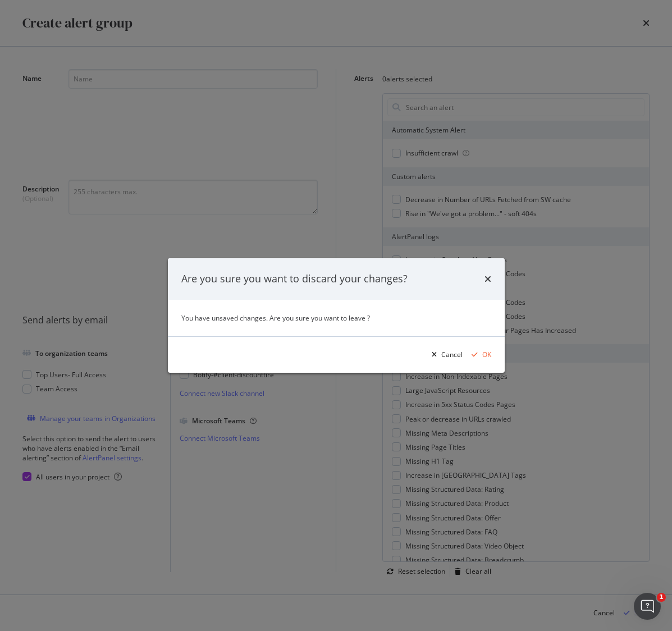 This screenshot has width=672, height=631. What do you see at coordinates (487, 354) in the screenshot?
I see `div: OK` at bounding box center [487, 354].